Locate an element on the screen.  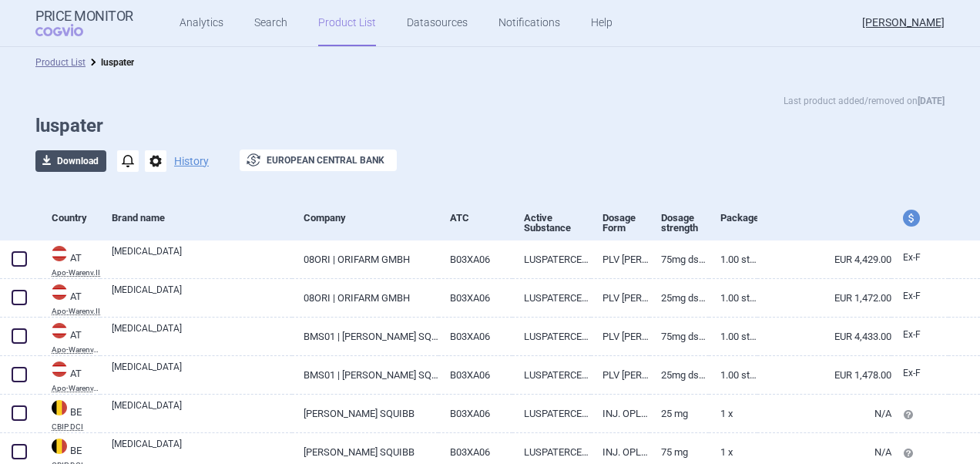
div: Brand name is located at coordinates (202, 217).